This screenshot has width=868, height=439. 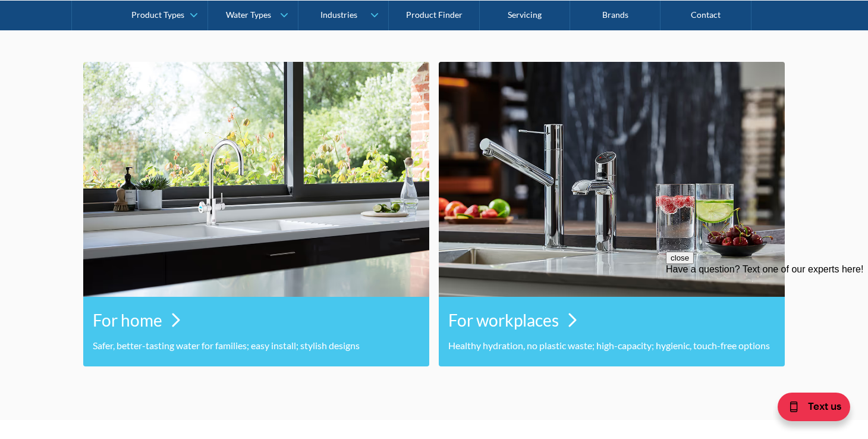 I want to click on span: Text us, so click(x=52, y=26).